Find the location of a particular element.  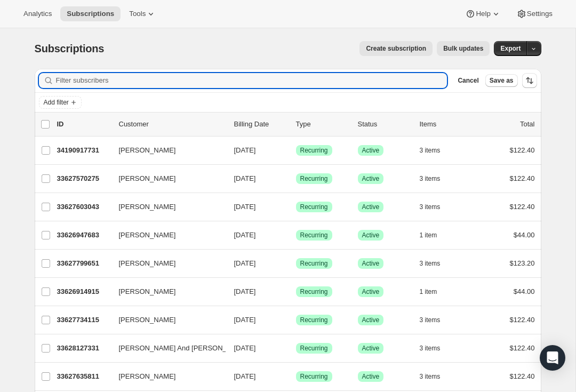

div: Items is located at coordinates (446, 124).